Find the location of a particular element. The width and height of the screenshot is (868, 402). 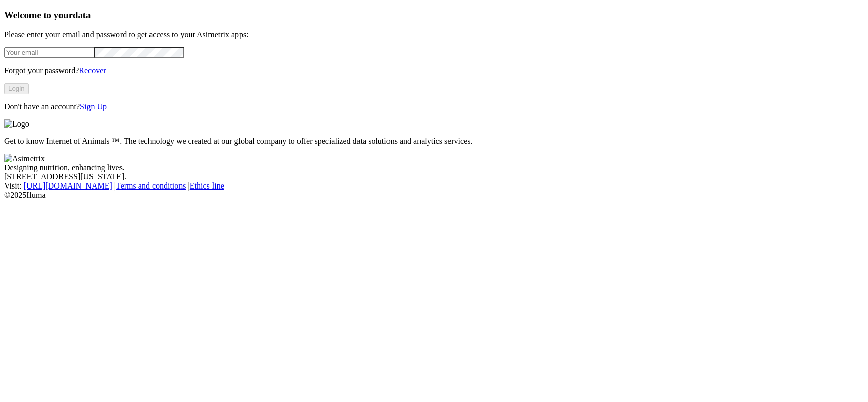

p: Please enter your email and password to get access to your Asimetrix apps: is located at coordinates (434, 35).